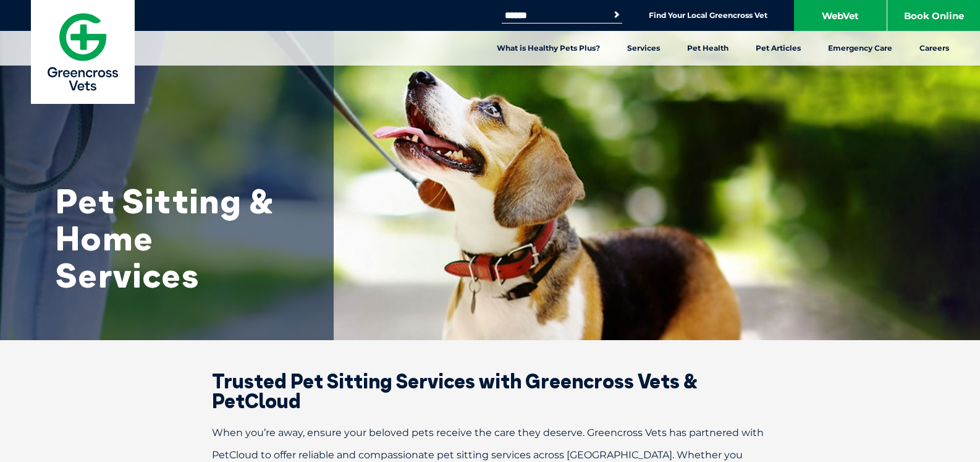 Image resolution: width=980 pixels, height=462 pixels. I want to click on a: Pet Articles, so click(778, 48).